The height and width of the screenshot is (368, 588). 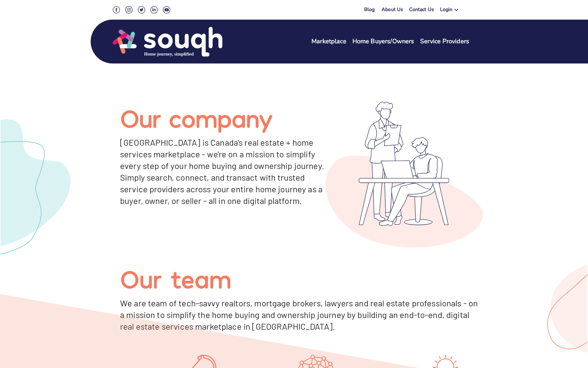 What do you see at coordinates (129, 10) in the screenshot?
I see `img: Instagram Social Icon` at bounding box center [129, 10].